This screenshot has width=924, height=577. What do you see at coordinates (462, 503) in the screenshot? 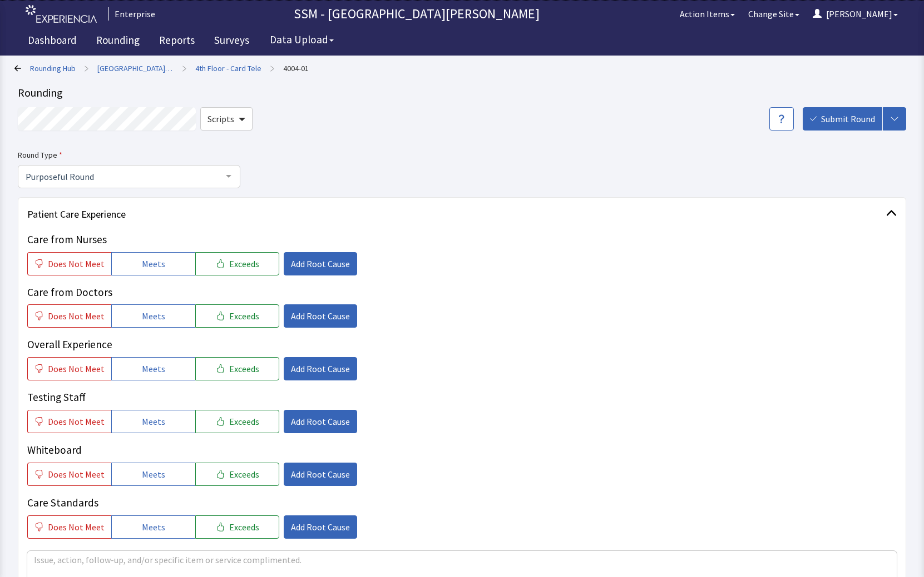
I see `p: Care Standards` at bounding box center [462, 503].